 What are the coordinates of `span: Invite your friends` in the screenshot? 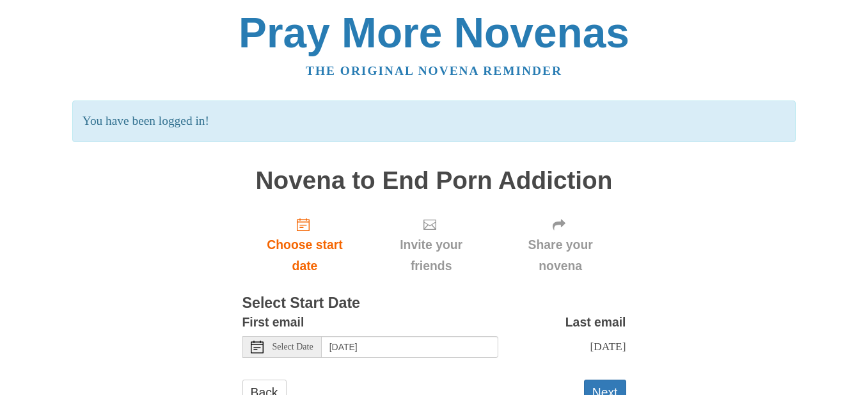 It's located at (430, 255).